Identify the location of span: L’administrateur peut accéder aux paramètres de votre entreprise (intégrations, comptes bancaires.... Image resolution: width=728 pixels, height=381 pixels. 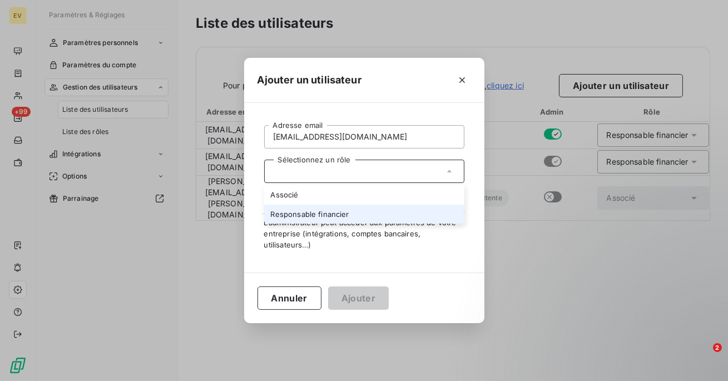
(360, 233).